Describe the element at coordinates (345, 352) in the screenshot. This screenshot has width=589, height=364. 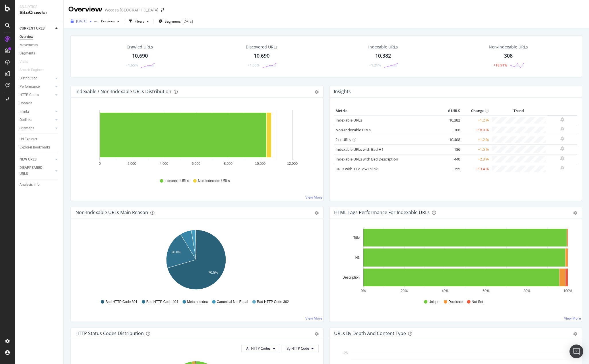
I see `text: 6K` at that location.